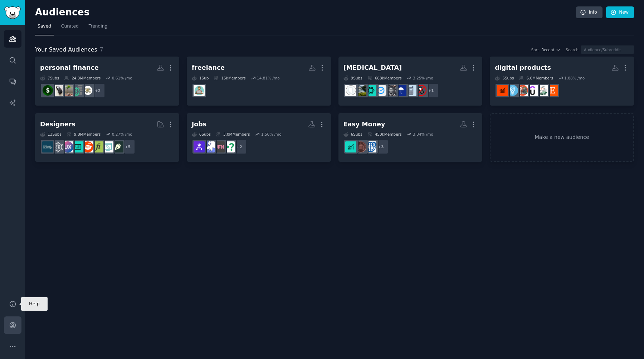  Describe the element at coordinates (351, 147) in the screenshot. I see `img: affiliatedeals` at that location.